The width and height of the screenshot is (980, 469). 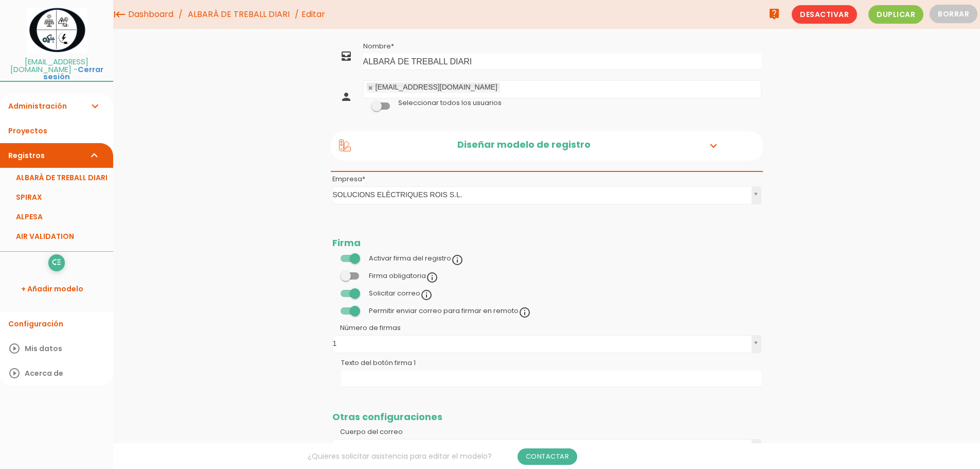 What do you see at coordinates (523, 146) in the screenshot?
I see `h2: Diseñar modelo de registro` at bounding box center [523, 146].